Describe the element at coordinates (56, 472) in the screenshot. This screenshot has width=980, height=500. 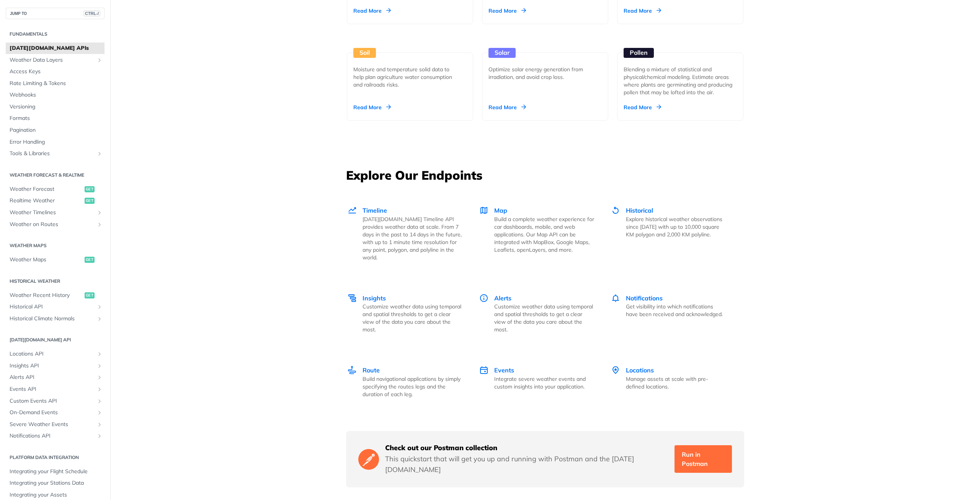
I see `span: Integrating your Flight Schedule` at that location.